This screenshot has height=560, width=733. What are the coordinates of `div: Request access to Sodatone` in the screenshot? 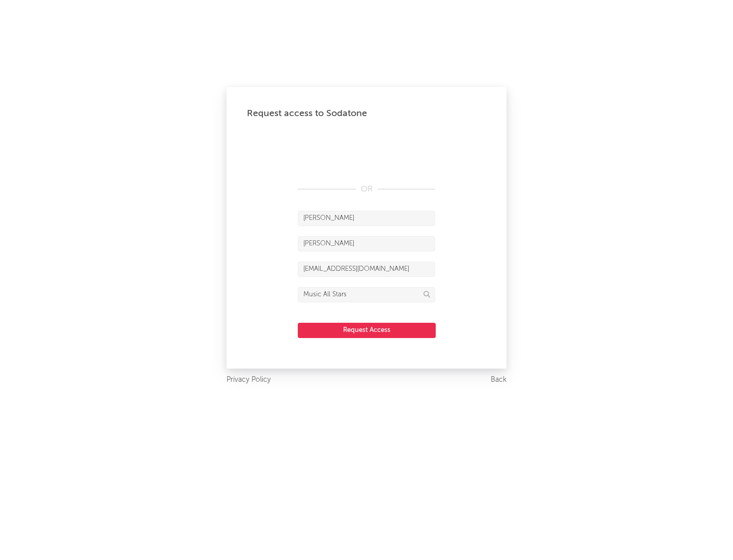 It's located at (367, 113).